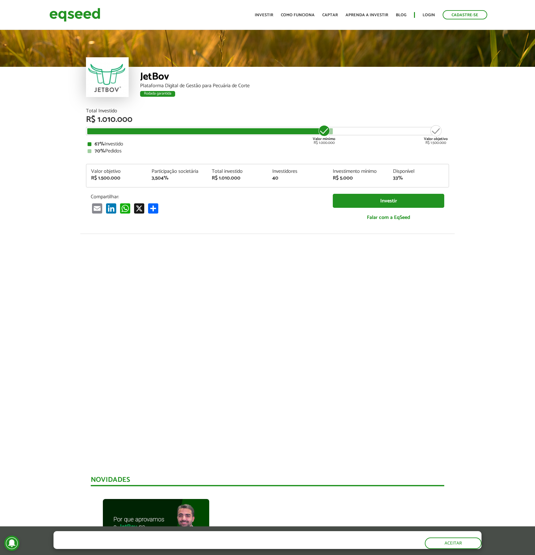 The width and height of the screenshot is (535, 555). I want to click on div: 3,504%, so click(177, 178).